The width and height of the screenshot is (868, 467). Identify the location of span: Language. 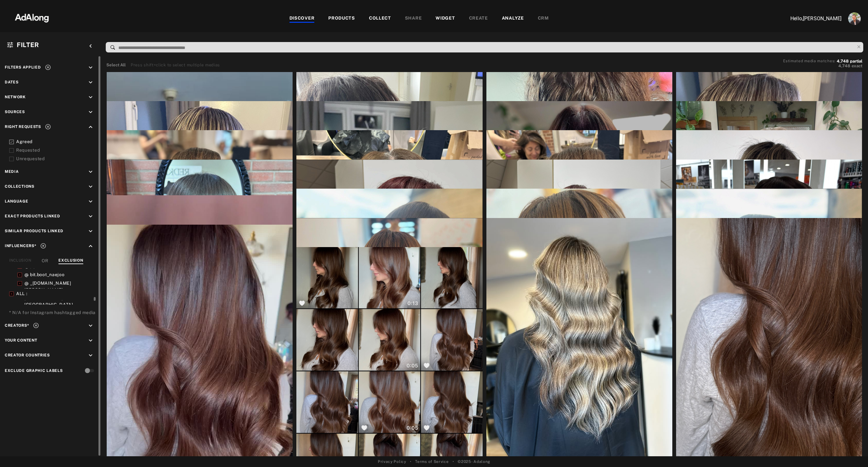
(17, 201).